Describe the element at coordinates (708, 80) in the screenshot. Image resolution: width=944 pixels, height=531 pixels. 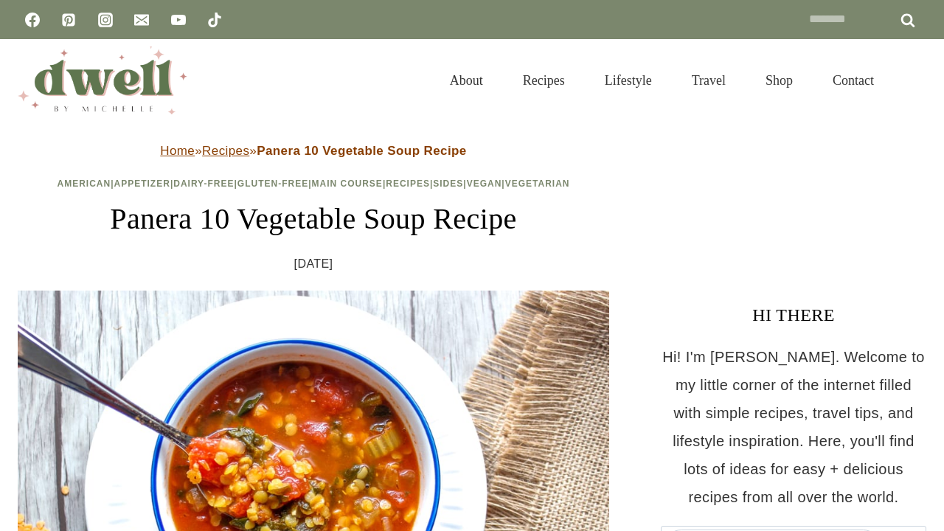
I see `a: Travel` at that location.